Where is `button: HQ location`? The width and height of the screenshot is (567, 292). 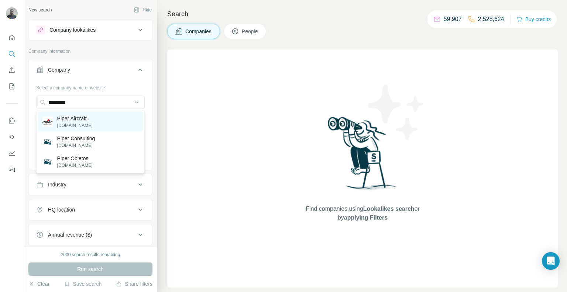
button: HQ location is located at coordinates (90, 210).